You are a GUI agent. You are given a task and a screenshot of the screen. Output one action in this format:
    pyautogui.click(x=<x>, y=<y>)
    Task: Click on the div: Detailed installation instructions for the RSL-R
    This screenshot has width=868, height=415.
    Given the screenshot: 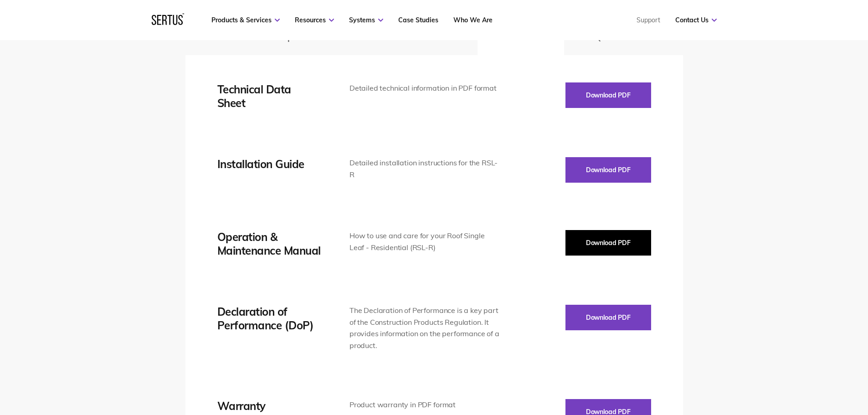 What is the action you would take?
    pyautogui.click(x=424, y=168)
    